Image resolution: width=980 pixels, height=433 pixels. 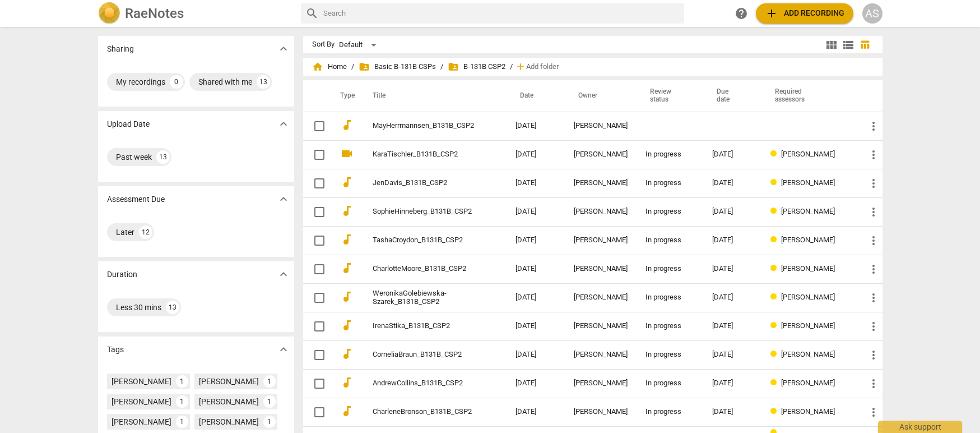 I want to click on div: My recordings, so click(x=140, y=81).